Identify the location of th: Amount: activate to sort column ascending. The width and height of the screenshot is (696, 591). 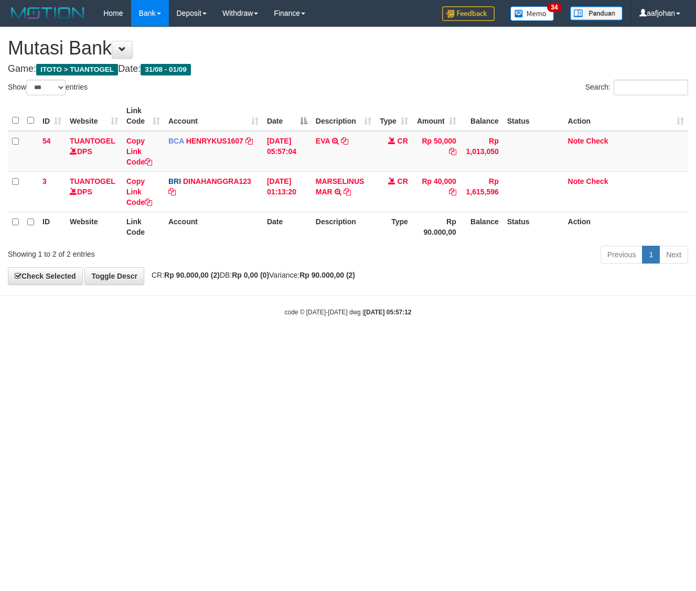
(436, 116).